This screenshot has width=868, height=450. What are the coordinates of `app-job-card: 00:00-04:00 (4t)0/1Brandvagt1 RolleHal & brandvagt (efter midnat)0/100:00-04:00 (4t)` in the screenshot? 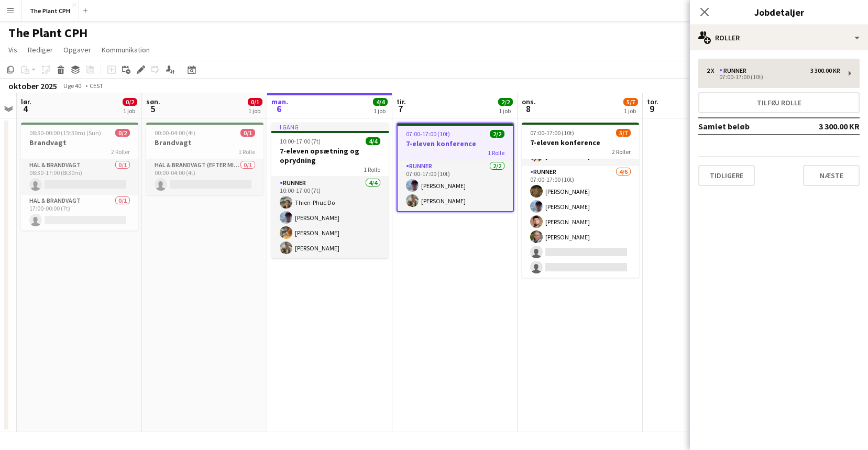 It's located at (205, 158).